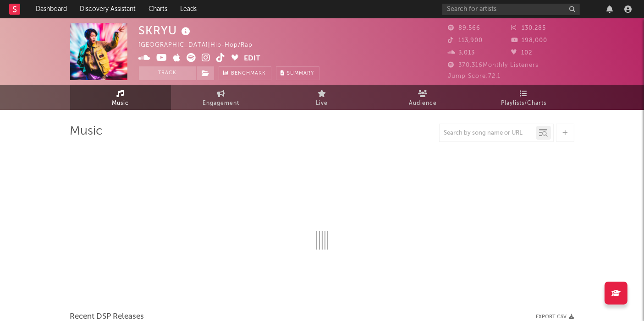 Image resolution: width=644 pixels, height=321 pixels. What do you see at coordinates (555, 317) in the screenshot?
I see `button: Export CSV` at bounding box center [555, 317].